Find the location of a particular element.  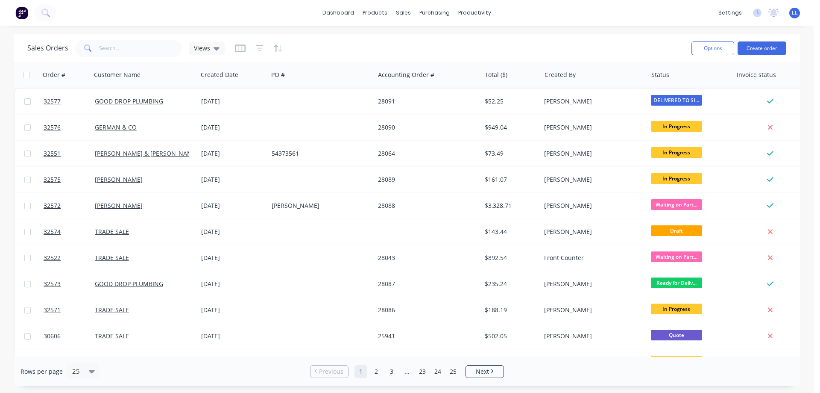

span: 32572 is located at coordinates (52, 205).